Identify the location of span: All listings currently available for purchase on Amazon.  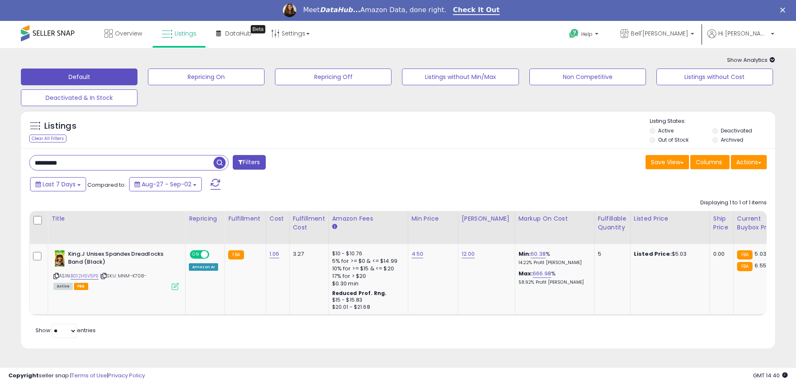
(63, 286).